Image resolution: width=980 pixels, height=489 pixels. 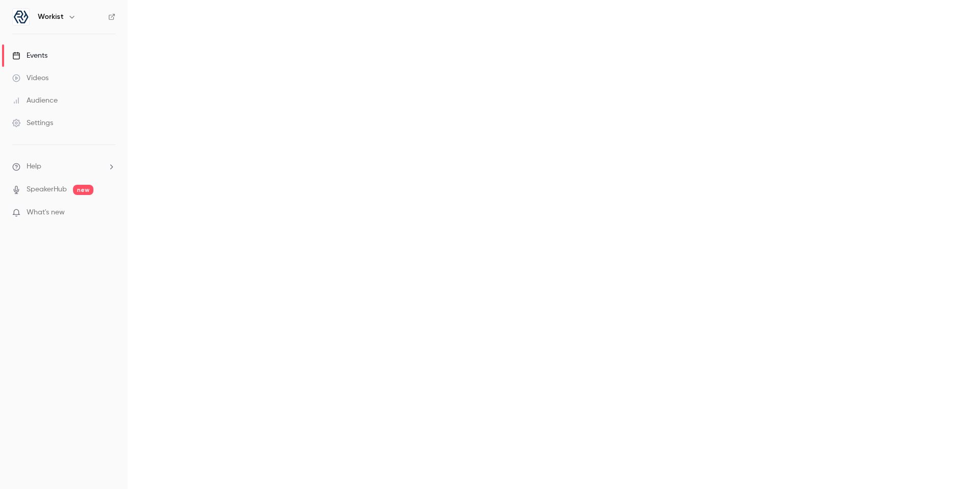 What do you see at coordinates (50, 17) in the screenshot?
I see `h6: Workist` at bounding box center [50, 17].